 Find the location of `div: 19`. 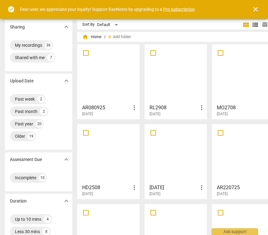

div: 19 is located at coordinates (31, 136).